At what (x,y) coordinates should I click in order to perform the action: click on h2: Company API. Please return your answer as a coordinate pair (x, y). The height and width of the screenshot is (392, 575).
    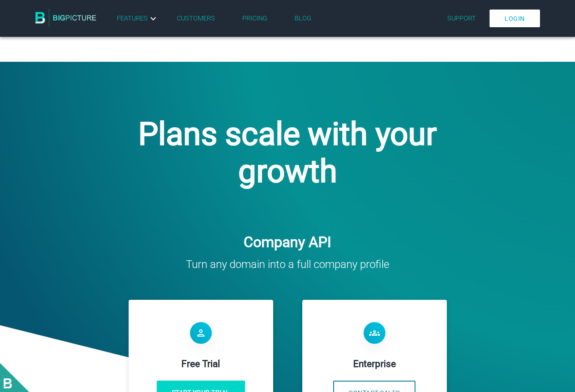
    Looking at the image, I should click on (287, 242).